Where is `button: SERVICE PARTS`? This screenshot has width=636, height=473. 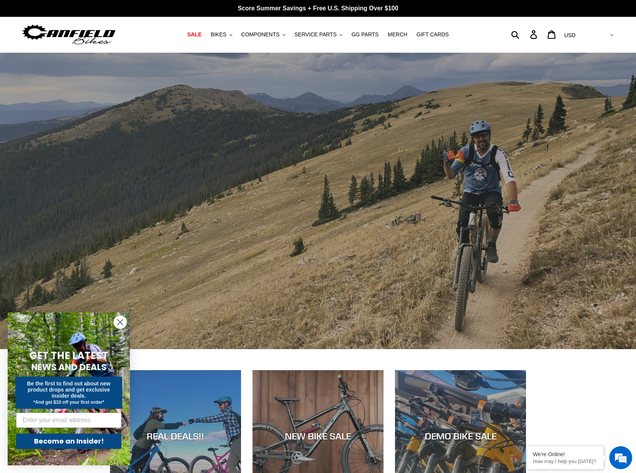
button: SERVICE PARTS is located at coordinates (318, 34).